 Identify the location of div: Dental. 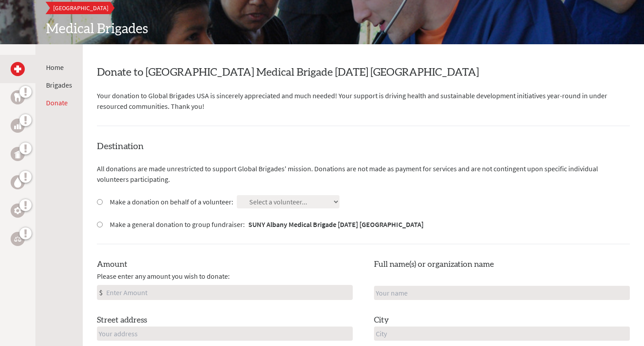
(17, 97).